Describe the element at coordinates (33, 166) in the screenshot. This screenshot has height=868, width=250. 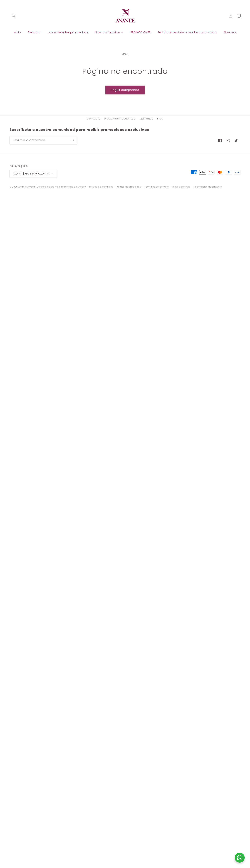
I see `h2: País/región` at that location.